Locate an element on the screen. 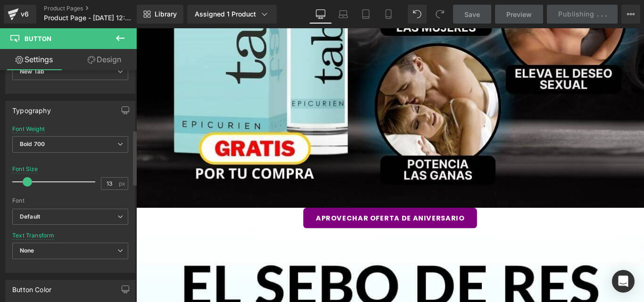 This screenshot has height=302, width=644. div: Open Intercom Messenger is located at coordinates (623, 282).